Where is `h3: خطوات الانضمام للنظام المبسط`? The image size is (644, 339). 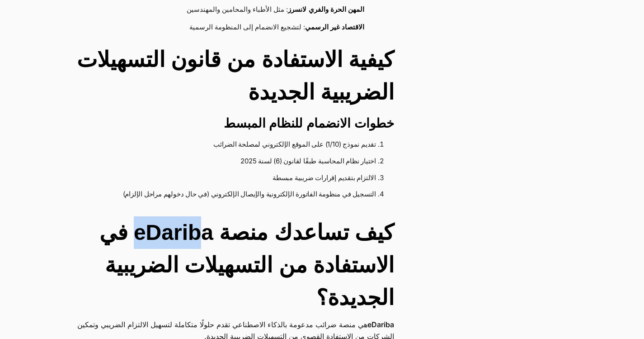 h3: خطوات الانضمام للنظام المبسط is located at coordinates (232, 124).